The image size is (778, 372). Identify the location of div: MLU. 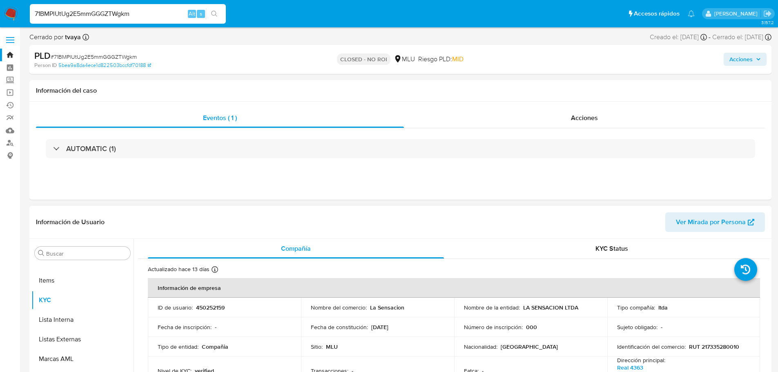
(404, 59).